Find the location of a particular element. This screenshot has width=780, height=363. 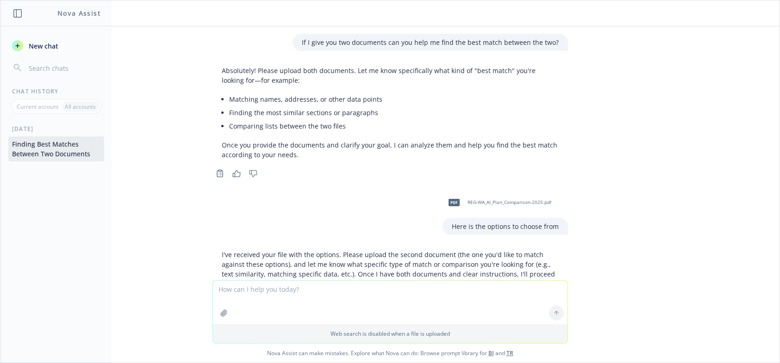

p: Web search is disabled when a file is uploaded is located at coordinates (390, 334).